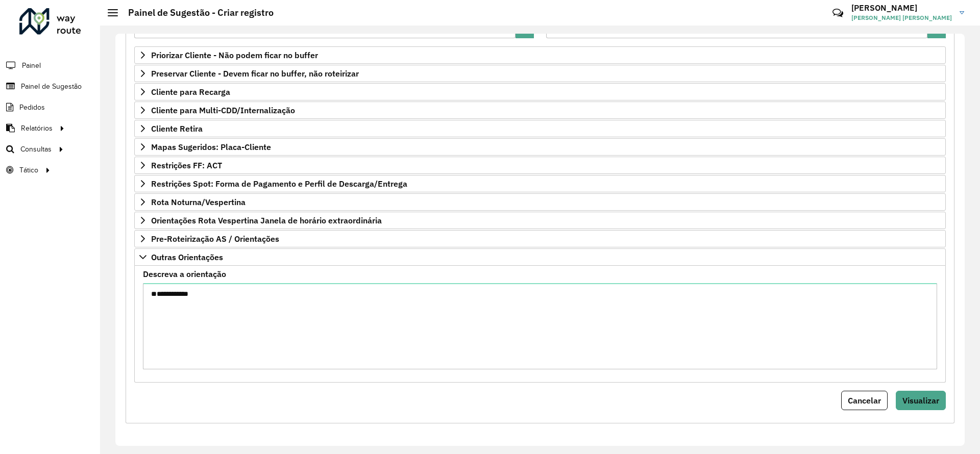 Image resolution: width=980 pixels, height=454 pixels. Describe the element at coordinates (540, 324) in the screenshot. I see `div: Outras Orientações` at that location.